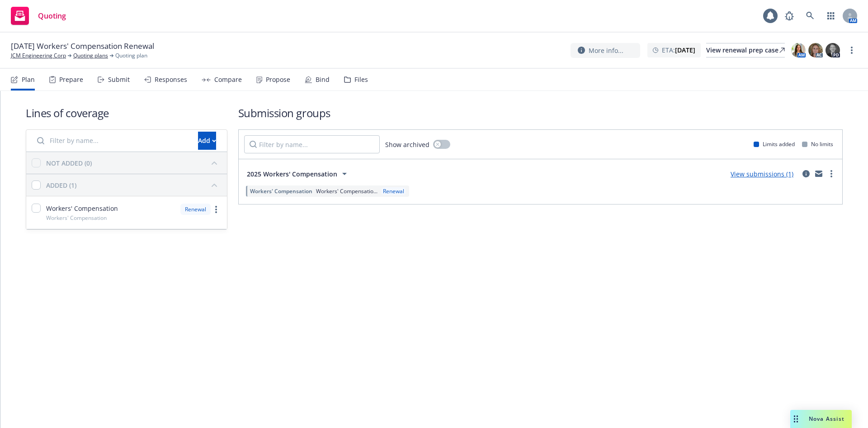  I want to click on button: ADDED (1), so click(134, 185).